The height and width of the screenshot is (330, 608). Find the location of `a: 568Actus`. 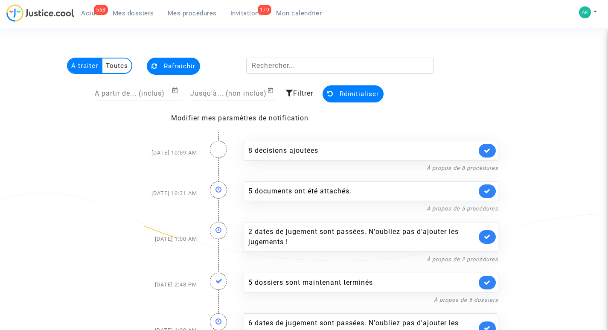

a: 568Actus is located at coordinates (90, 13).